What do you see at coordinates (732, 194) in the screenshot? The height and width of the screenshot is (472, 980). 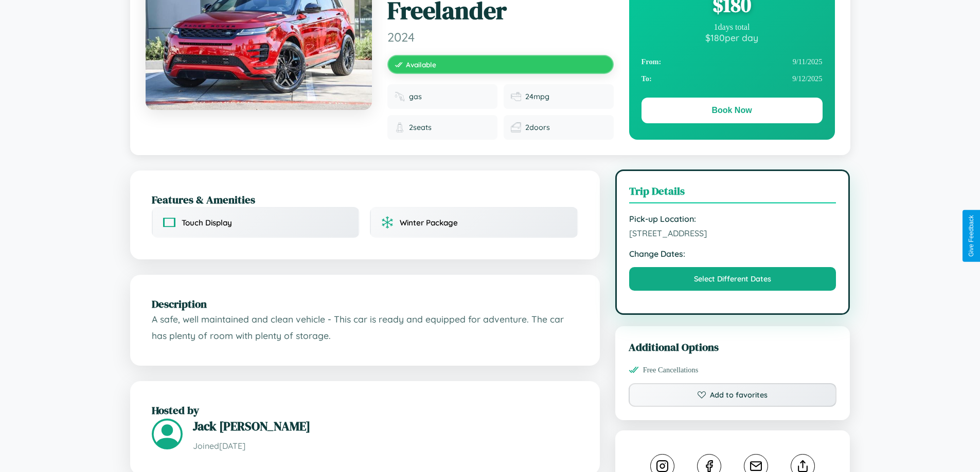 I see `h3: Trip Details` at bounding box center [732, 194].